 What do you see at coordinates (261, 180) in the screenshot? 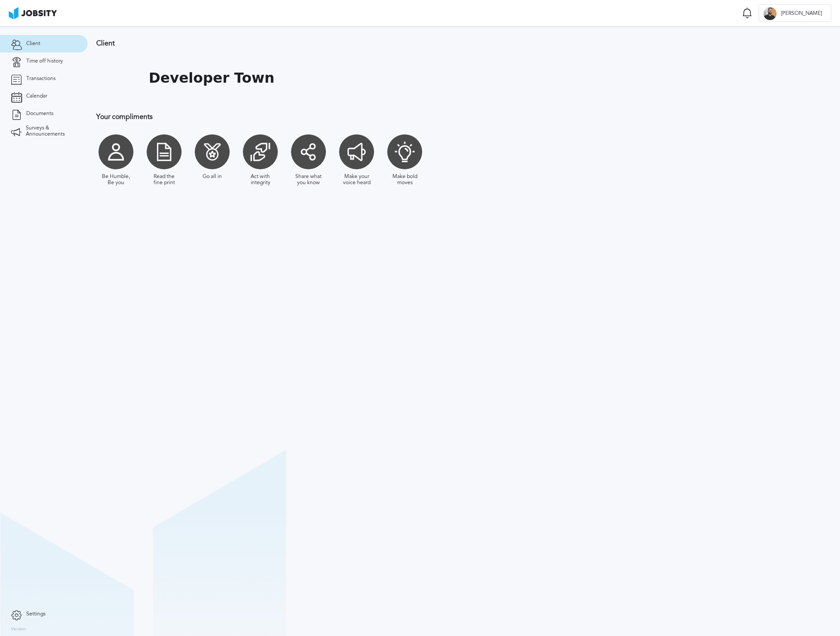
I see `div: Act with integrity` at bounding box center [261, 180].